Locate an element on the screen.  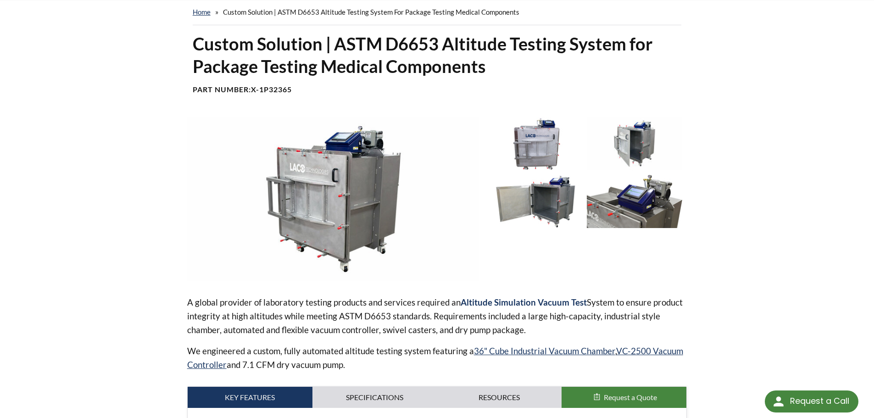
a: Resources is located at coordinates (500, 397).